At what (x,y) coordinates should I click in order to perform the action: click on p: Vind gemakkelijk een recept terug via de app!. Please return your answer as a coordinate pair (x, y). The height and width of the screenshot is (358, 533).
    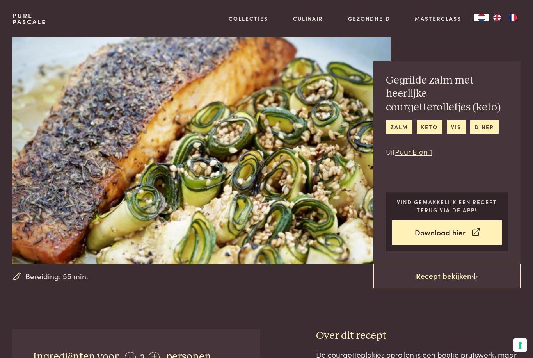
    Looking at the image, I should click on (447, 206).